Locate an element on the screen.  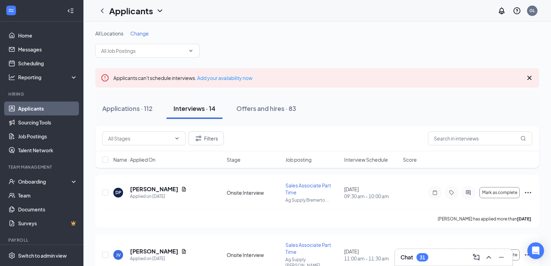
svg: Minimize is located at coordinates (502, 257).